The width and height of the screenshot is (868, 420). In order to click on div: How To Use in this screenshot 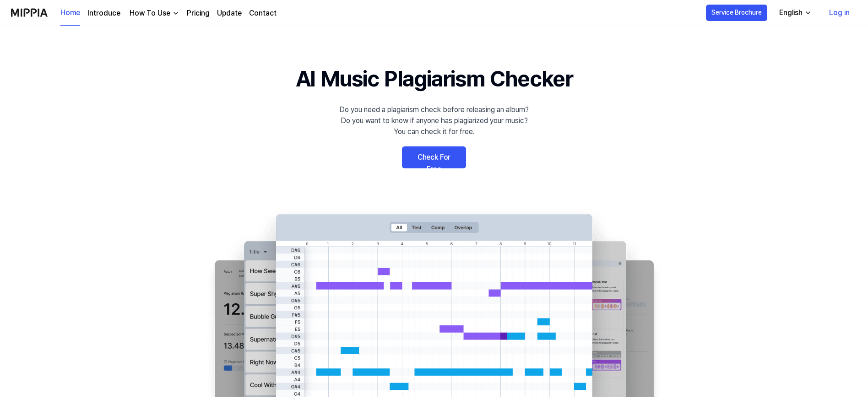, I will do `click(149, 13)`.